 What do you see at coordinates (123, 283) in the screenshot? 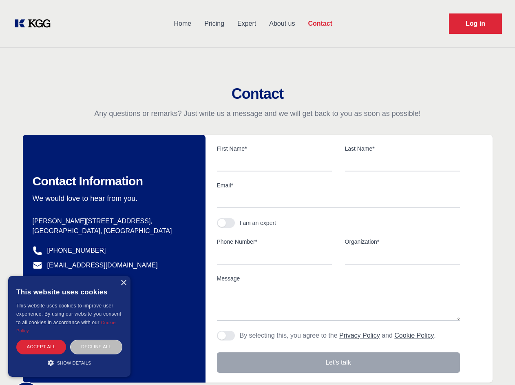
I see `div: Close` at bounding box center [123, 283].